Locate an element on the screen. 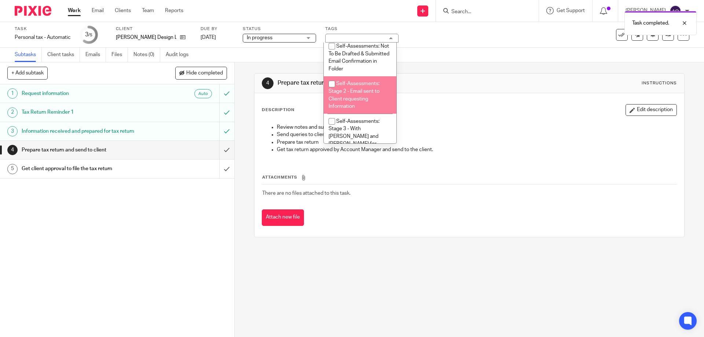  label: Due by is located at coordinates (217, 29).